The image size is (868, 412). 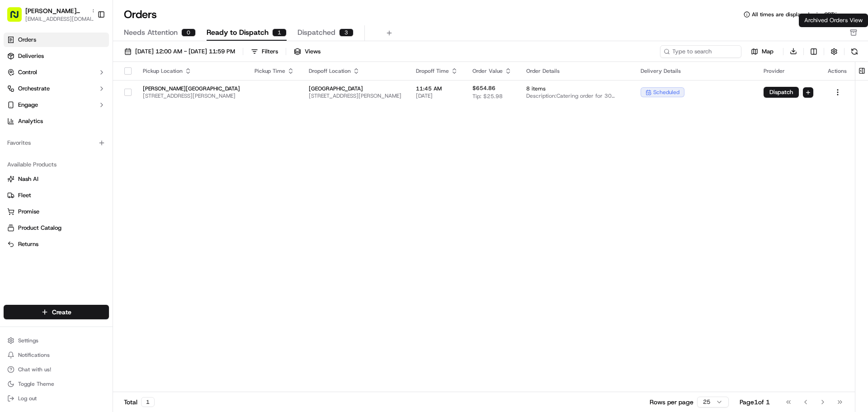 I want to click on button: Returns, so click(x=56, y=244).